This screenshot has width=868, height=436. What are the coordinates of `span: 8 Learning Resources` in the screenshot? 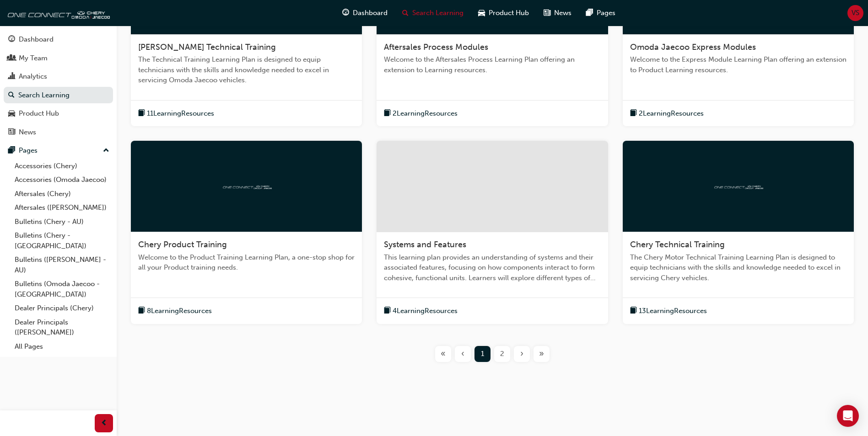 It's located at (180, 311).